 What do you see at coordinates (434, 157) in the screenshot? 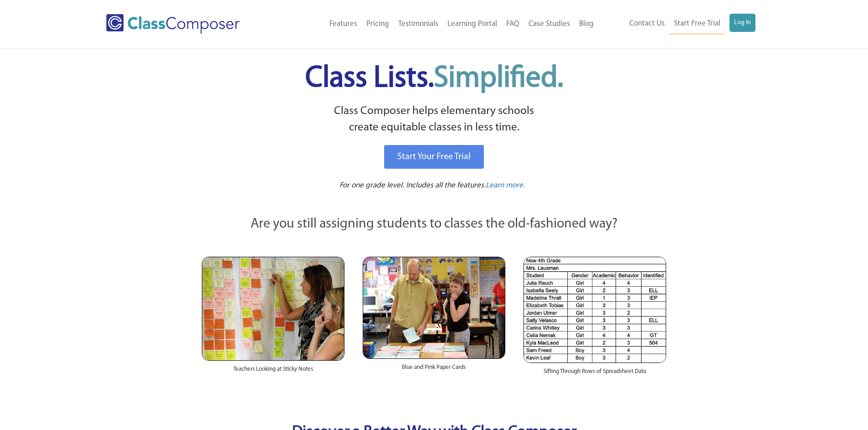
I see `a: Start Your Free Trial` at bounding box center [434, 157].